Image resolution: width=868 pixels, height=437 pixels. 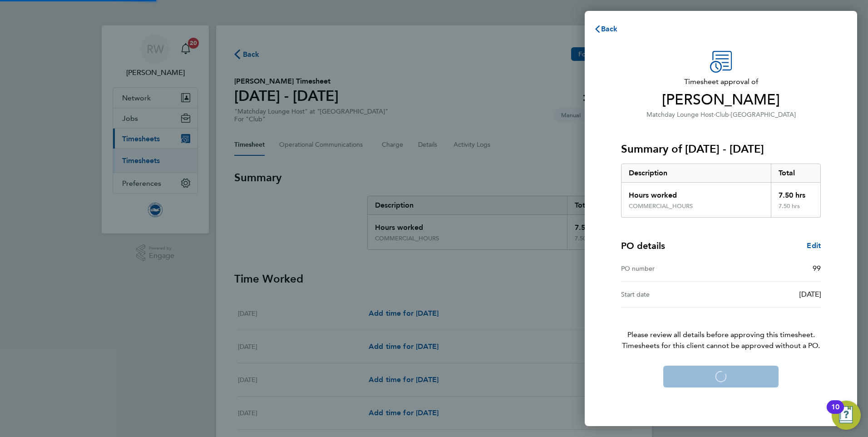 What do you see at coordinates (846, 415) in the screenshot?
I see `button: Open Resource Center, 10 new notifications` at bounding box center [846, 415].